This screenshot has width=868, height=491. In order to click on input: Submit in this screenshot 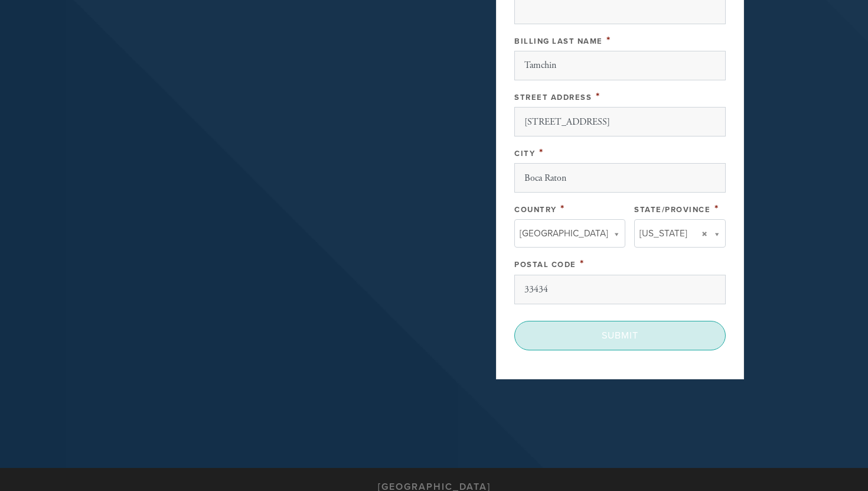, I will do `click(620, 335)`.